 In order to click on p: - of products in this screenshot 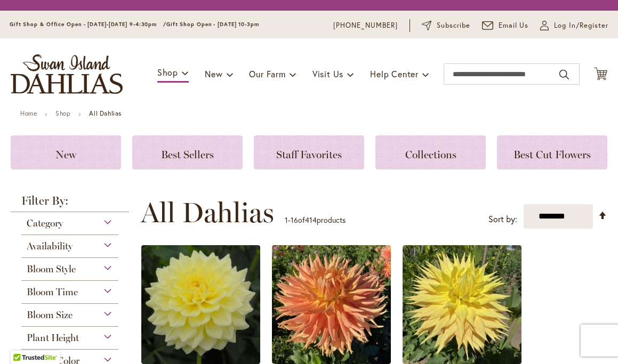, I will do `click(315, 221)`.